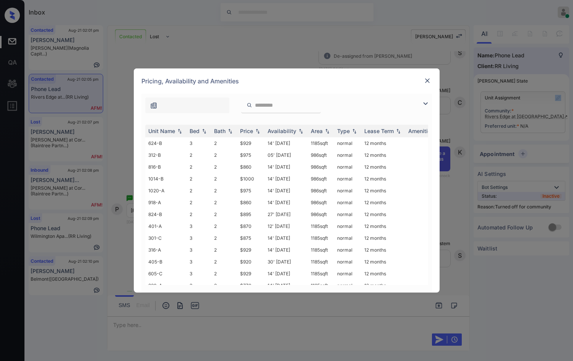  I want to click on div: Pricing, Availability and Amenities, so click(287, 81).